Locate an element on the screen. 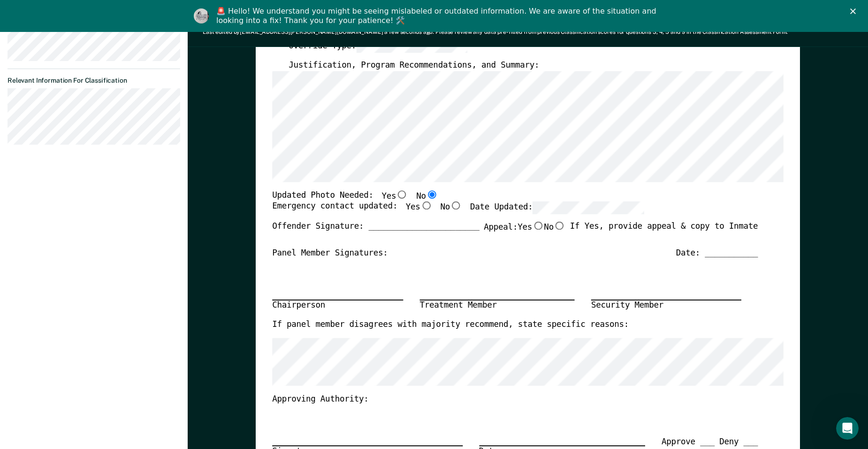 The height and width of the screenshot is (449, 868). label: Appeal: is located at coordinates (525, 231).